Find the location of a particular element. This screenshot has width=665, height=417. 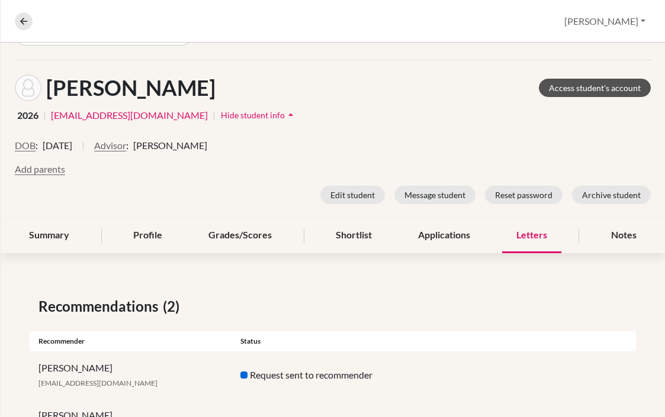

div: Status is located at coordinates (332, 342).